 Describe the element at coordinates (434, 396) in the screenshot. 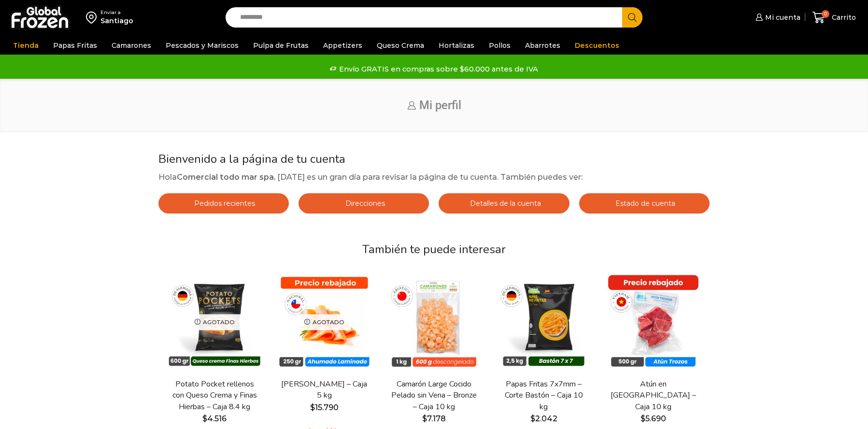

I see `a: Camarón Large Cocido Pelado sin Vena – Bronze – Caja 10 kg` at that location.